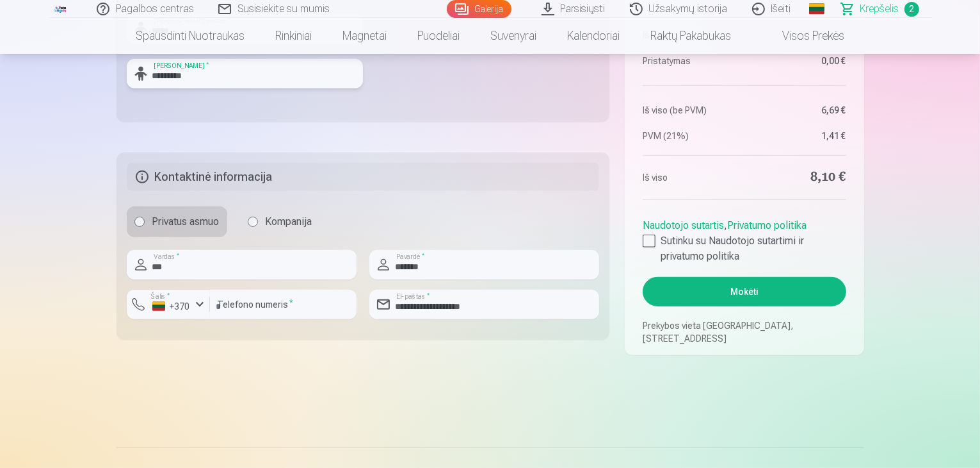 Image resolution: width=980 pixels, height=468 pixels. I want to click on a: Magnetai, so click(364, 36).